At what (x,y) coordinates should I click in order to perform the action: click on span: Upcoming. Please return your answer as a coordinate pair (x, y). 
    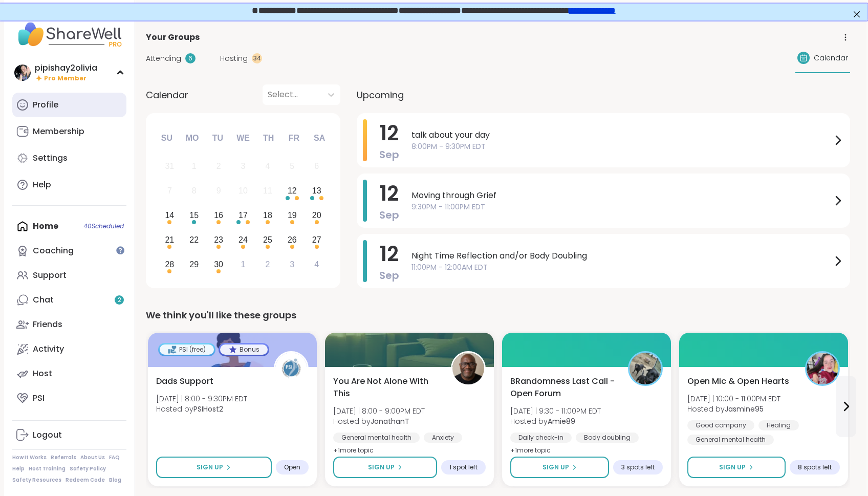
    Looking at the image, I should click on (380, 95).